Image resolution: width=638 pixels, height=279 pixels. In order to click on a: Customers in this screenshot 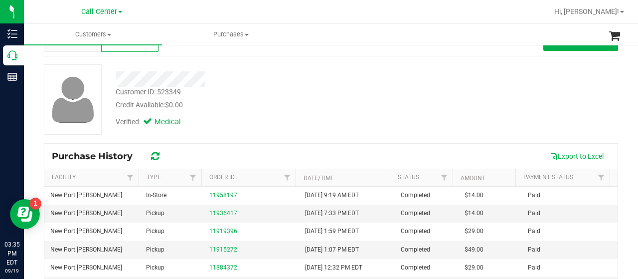, I will do `click(93, 34)`.